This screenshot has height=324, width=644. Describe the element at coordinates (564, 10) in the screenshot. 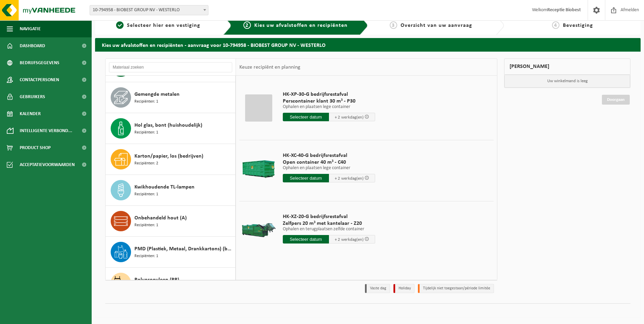

I see `strong: Receptie Biobest` at that location.